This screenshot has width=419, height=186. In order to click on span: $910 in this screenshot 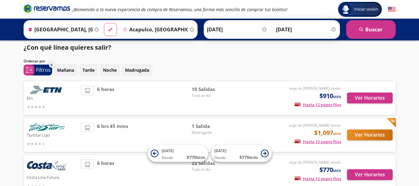, I will do `click(330, 96)`.